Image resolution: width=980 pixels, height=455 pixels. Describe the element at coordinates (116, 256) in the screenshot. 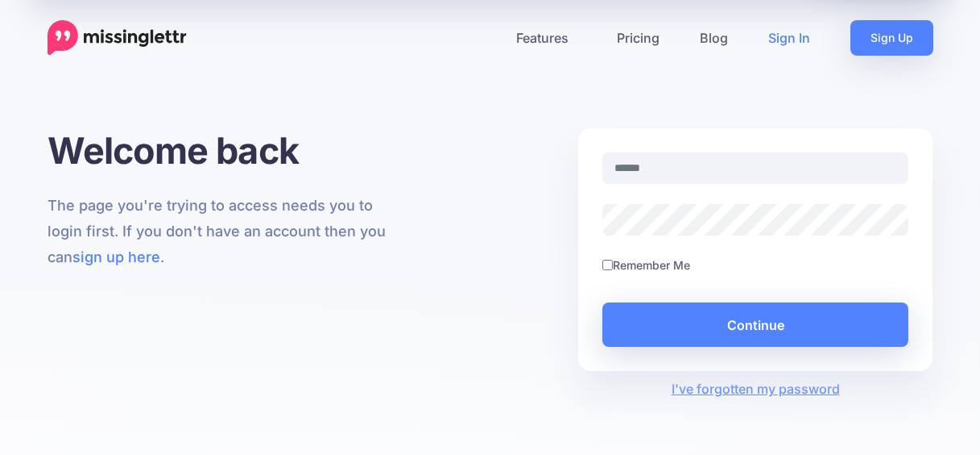

I see `a: sign up here` at that location.